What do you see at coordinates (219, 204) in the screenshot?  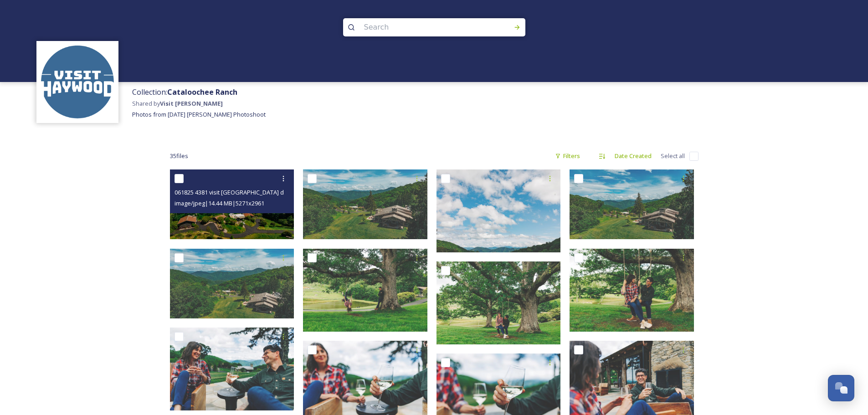 I see `span: image/jpeg | 14.44 MB | 5271 x 2961` at bounding box center [219, 204].